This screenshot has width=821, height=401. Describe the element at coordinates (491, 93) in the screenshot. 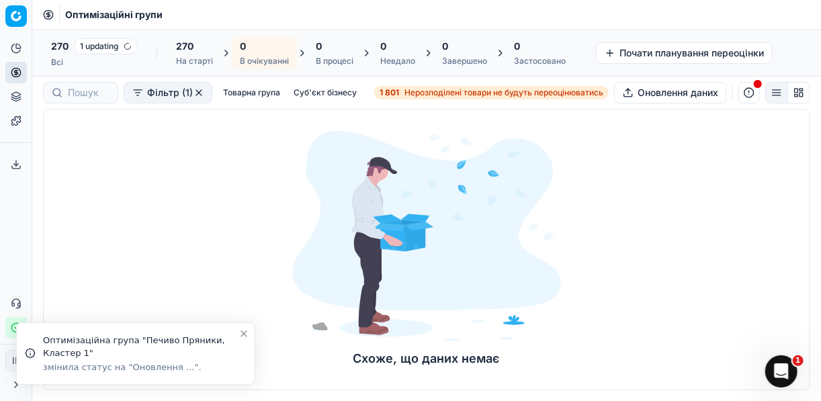

I see `a: 1 801Нерозподілені товари не будуть переоцінюватись` at that location.